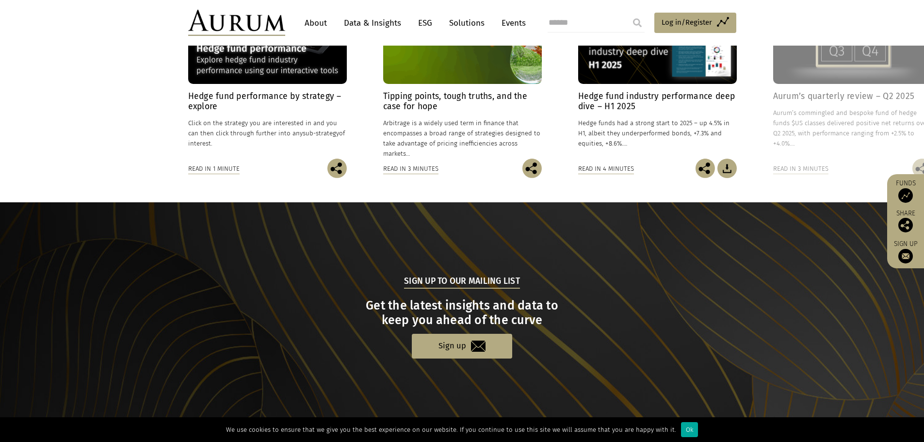  I want to click on span: sub-strategy, so click(321, 133).